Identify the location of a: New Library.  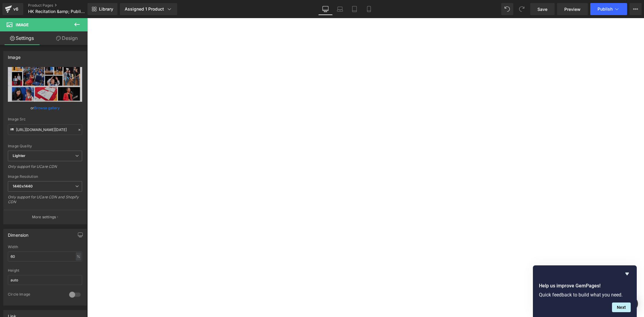
(102, 9).